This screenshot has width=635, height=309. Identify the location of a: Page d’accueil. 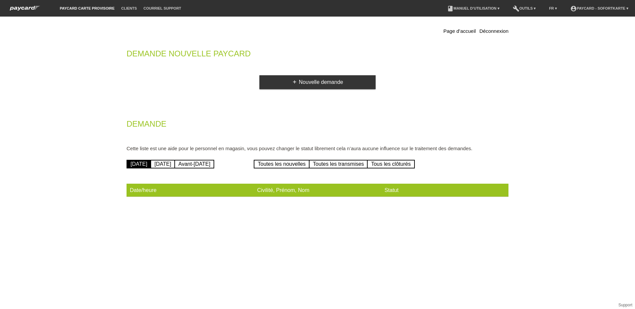
(459, 31).